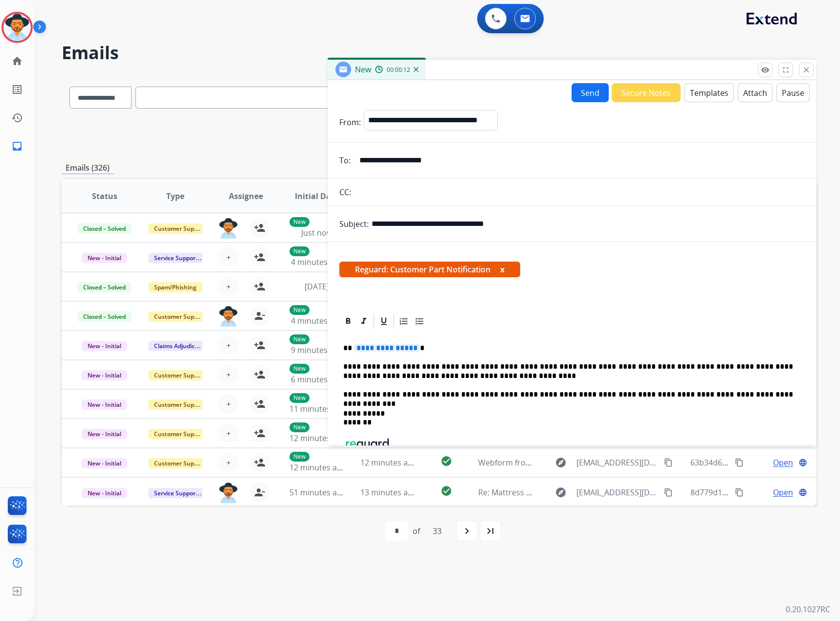 This screenshot has height=621, width=840. What do you see at coordinates (259, 492) in the screenshot?
I see `mat-icon: person_remove` at bounding box center [259, 492].